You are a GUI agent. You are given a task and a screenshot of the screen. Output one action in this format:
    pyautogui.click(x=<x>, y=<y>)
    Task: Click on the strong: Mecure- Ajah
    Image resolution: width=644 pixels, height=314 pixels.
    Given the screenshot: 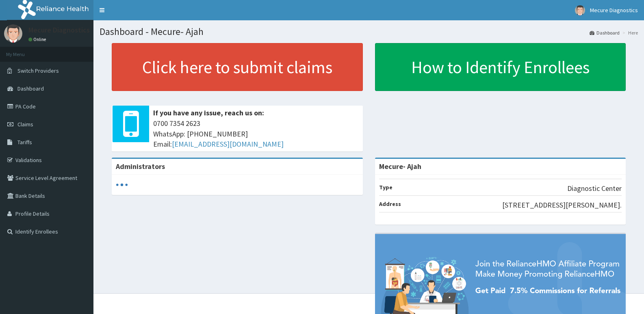 What is the action you would take?
    pyautogui.click(x=400, y=166)
    